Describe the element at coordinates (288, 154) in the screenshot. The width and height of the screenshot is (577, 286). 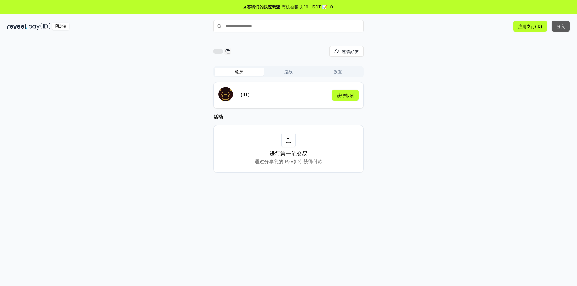
I see `font: 进行第一笔交易` at that location.